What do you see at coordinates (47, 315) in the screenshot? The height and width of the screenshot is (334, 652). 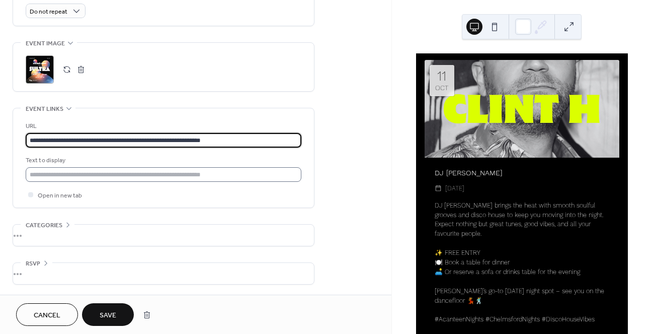 I see `span: Cancel` at bounding box center [47, 315].